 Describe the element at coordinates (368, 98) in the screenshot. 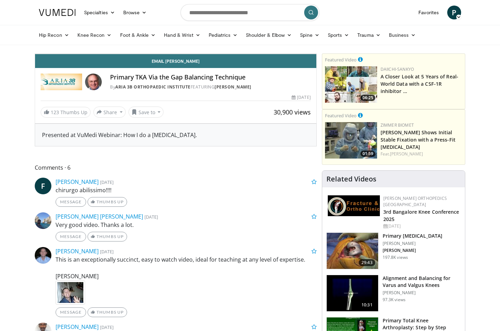

I see `span: 06:25` at that location.